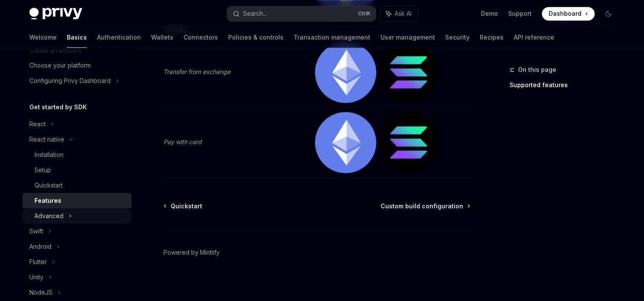 The height and width of the screenshot is (301, 644). I want to click on a: Basics, so click(77, 38).